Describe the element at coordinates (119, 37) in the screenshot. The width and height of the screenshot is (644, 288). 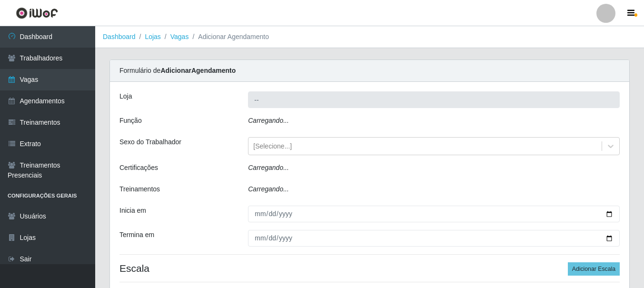
I see `a: Dashboard` at that location.